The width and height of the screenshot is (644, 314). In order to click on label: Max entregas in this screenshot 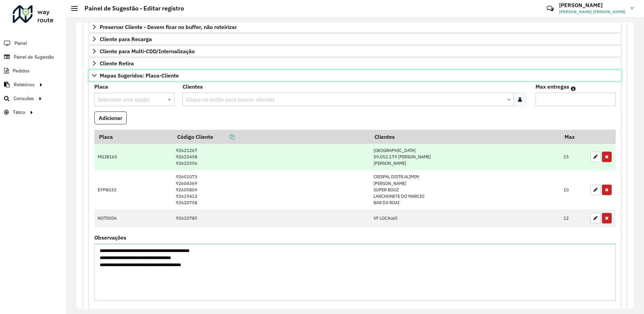, I will do `click(552, 86)`.